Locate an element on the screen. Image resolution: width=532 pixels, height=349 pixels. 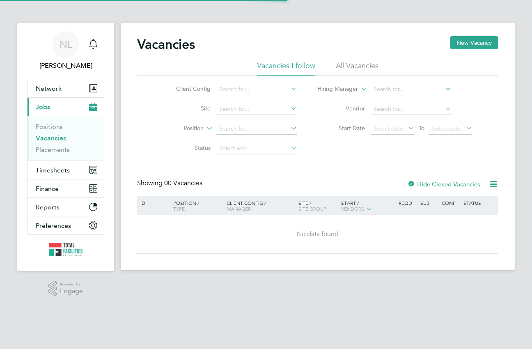
a: Positions is located at coordinates (49, 126).